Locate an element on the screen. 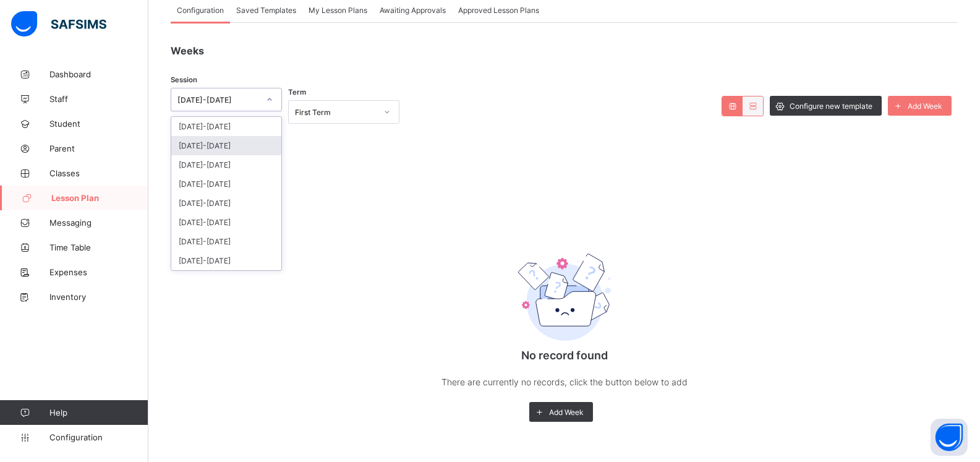 The width and height of the screenshot is (980, 462). span: My Lesson Plans is located at coordinates (337, 10).